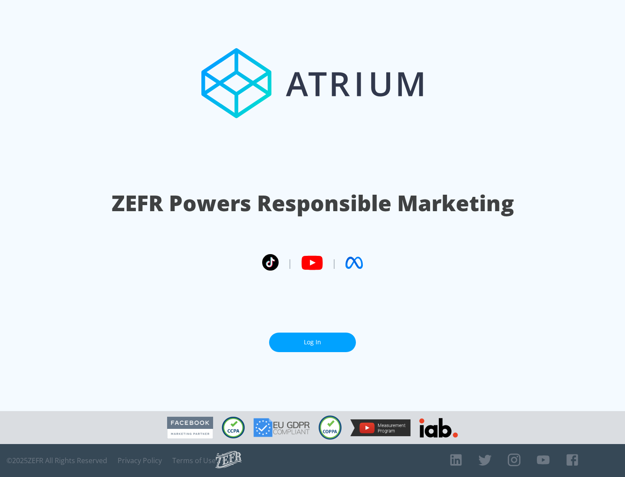 This screenshot has height=477, width=625. I want to click on img: Facebook Marketing Partner, so click(190, 428).